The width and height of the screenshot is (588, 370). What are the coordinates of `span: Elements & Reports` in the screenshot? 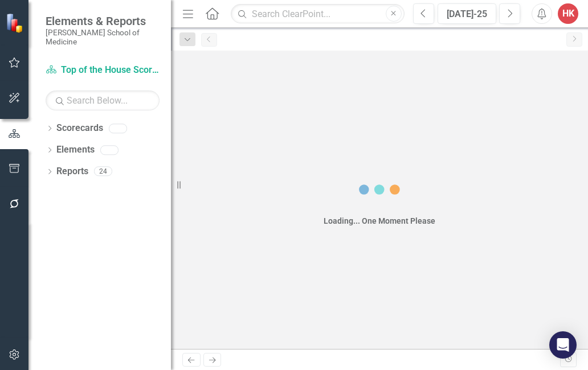 It's located at (103, 21).